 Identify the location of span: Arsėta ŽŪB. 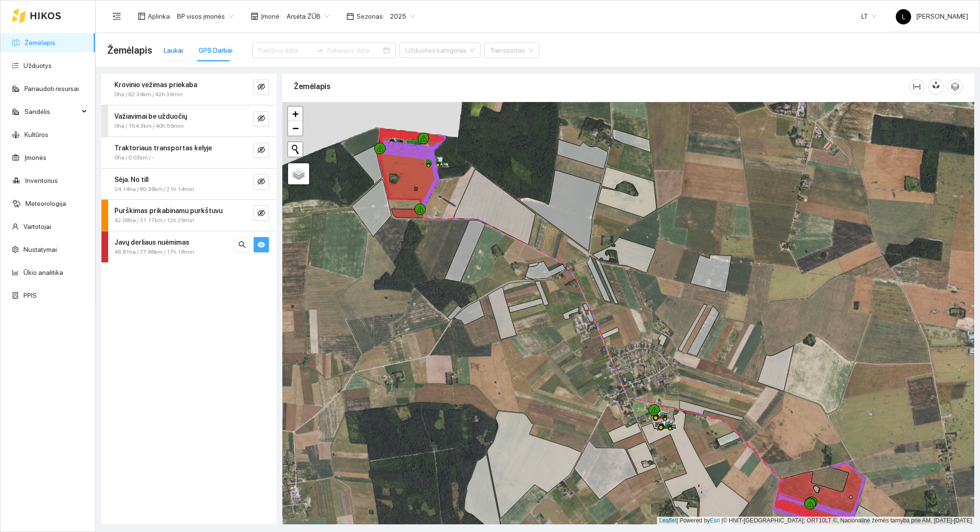
(308, 16).